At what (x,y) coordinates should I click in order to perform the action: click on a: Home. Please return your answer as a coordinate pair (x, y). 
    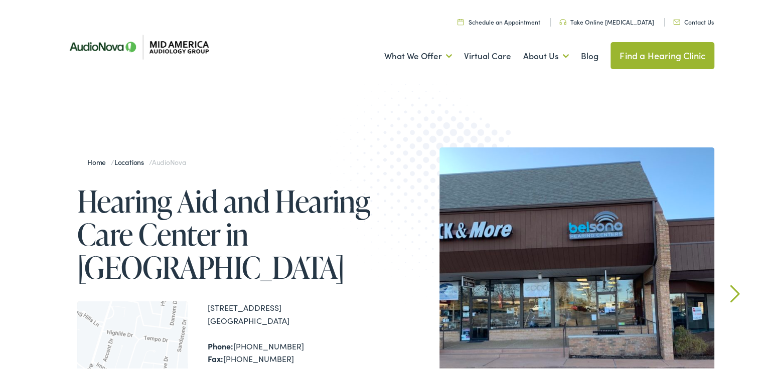
    Looking at the image, I should click on (99, 160).